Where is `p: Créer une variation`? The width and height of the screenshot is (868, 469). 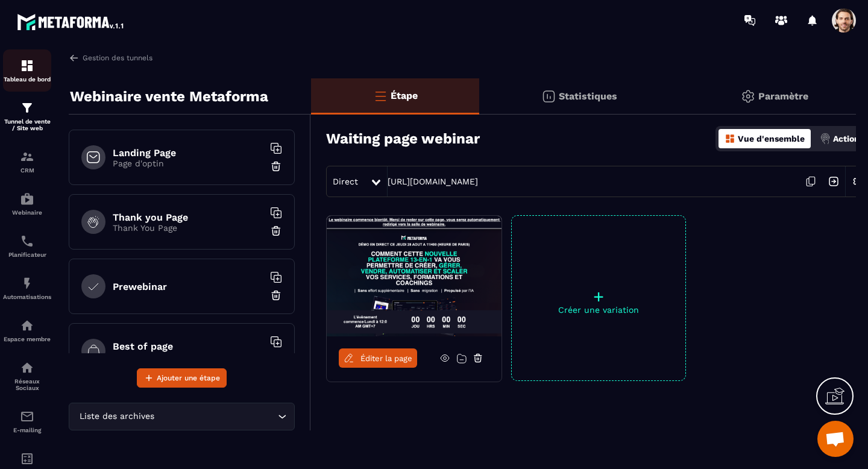
p: Créer une variation is located at coordinates (599, 310).